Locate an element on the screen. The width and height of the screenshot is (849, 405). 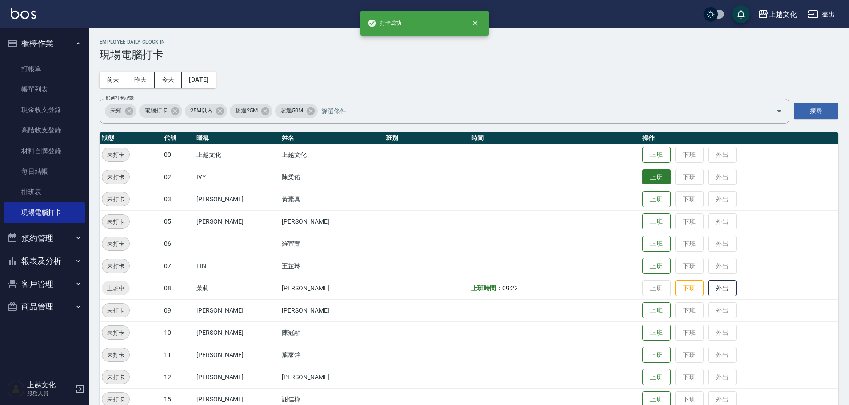
span: 超過50M is located at coordinates (291, 111).